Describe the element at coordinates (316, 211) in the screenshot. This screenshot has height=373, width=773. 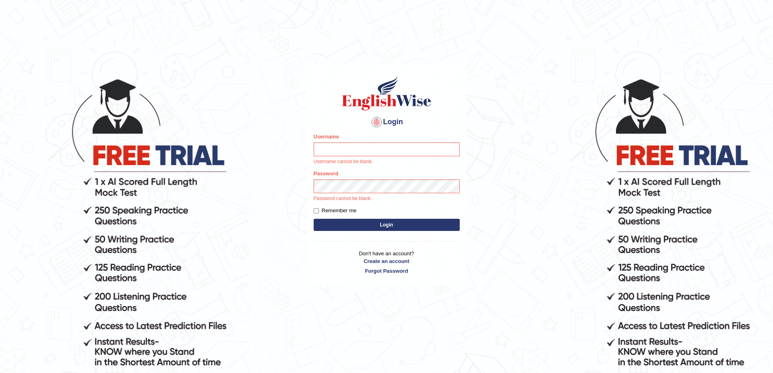
I see `input: Remember me` at that location.